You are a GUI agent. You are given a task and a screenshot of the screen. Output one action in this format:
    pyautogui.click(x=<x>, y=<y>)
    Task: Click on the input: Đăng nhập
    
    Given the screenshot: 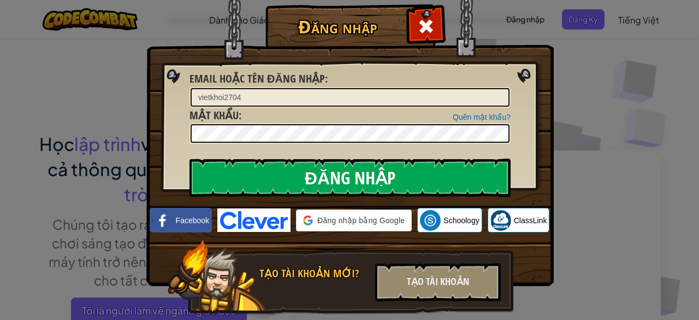 What is the action you would take?
    pyautogui.click(x=350, y=178)
    